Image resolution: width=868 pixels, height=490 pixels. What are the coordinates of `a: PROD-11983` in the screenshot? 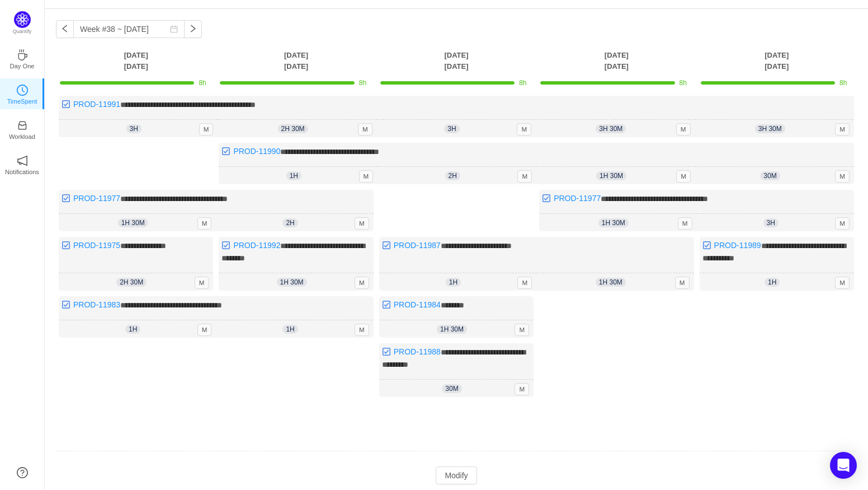 It's located at (96, 304).